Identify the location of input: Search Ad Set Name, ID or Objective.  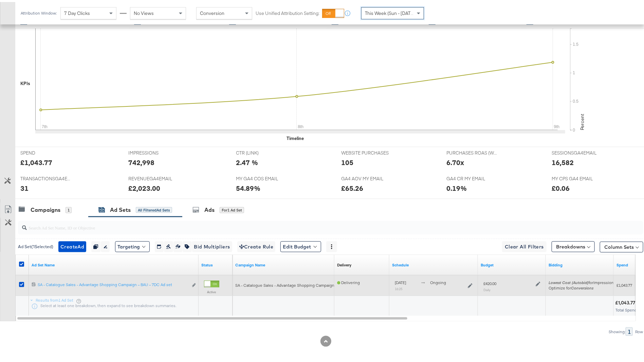
(307, 223).